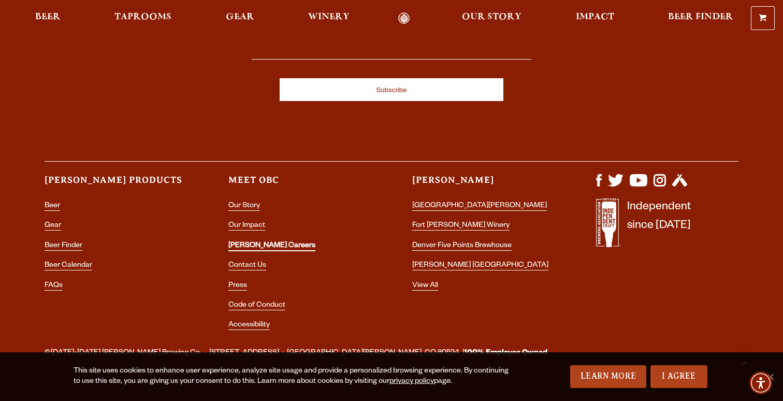 Image resolution: width=783 pixels, height=401 pixels. I want to click on span: Taprooms, so click(143, 17).